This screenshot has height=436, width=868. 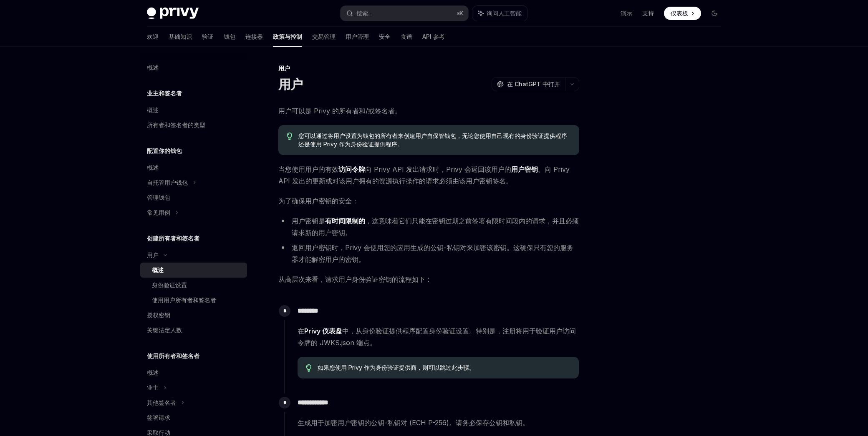 What do you see at coordinates (208, 36) in the screenshot?
I see `font: 验证` at bounding box center [208, 36].